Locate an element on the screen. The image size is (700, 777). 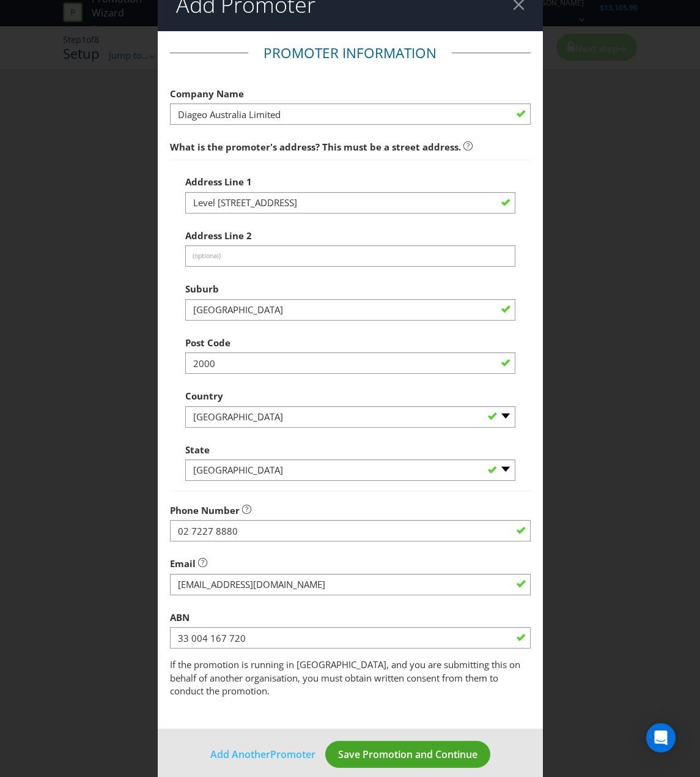
input: e.g. Company Name is located at coordinates (350, 114).